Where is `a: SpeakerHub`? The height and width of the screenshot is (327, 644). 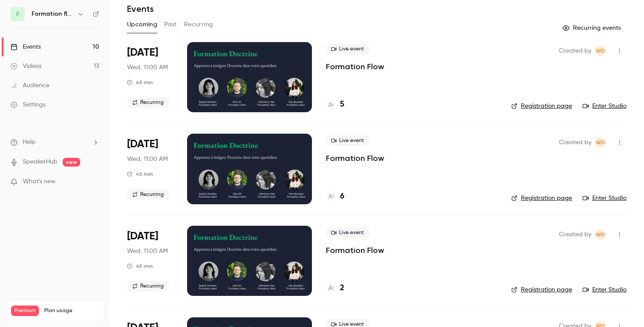
a: SpeakerHub is located at coordinates (40, 162).